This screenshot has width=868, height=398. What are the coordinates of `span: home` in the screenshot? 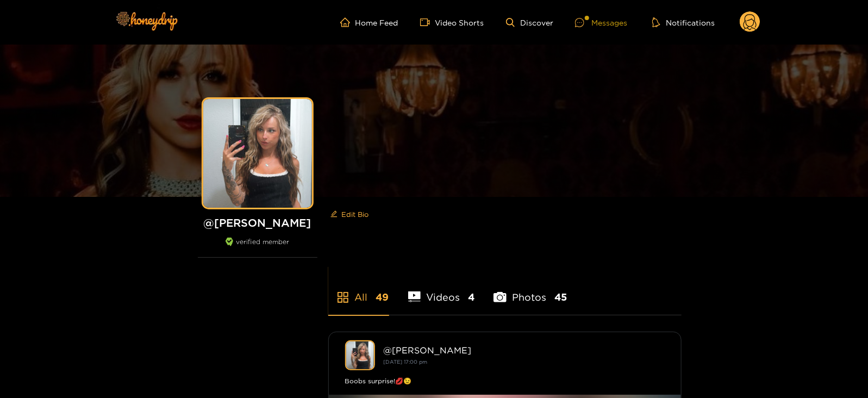 It's located at (347, 23).